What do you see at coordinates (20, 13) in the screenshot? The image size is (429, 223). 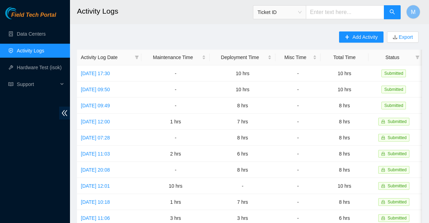 I see `img: Akamai Technologies` at bounding box center [20, 13].